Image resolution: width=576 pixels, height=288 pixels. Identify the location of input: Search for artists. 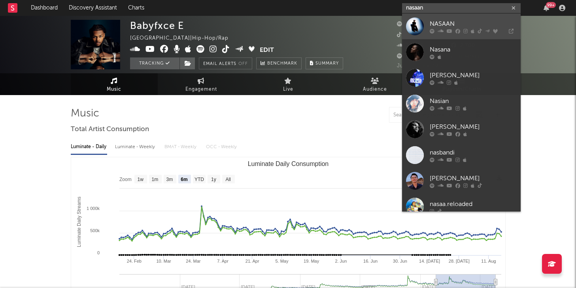
(462, 8).